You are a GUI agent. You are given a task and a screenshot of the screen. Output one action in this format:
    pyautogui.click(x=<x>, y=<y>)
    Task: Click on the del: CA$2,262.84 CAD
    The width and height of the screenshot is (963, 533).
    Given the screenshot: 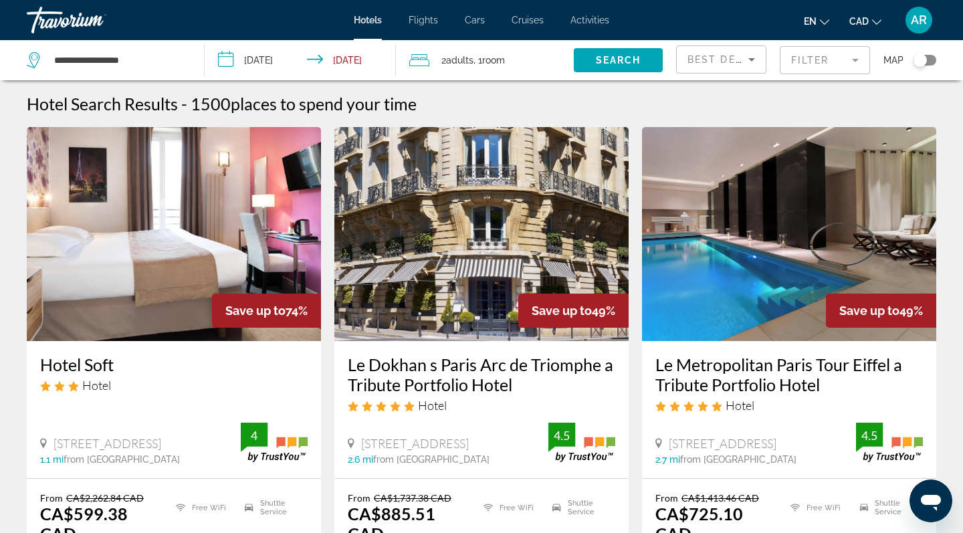 What is the action you would take?
    pyautogui.click(x=105, y=498)
    